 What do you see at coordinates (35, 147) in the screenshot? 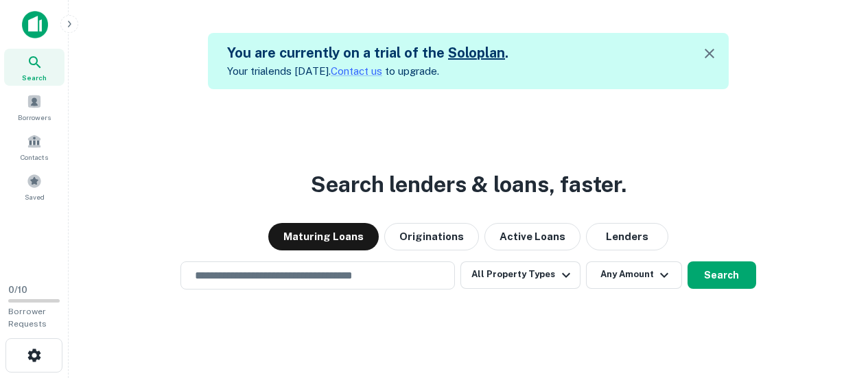
I see `a: Contacts` at bounding box center [35, 147].